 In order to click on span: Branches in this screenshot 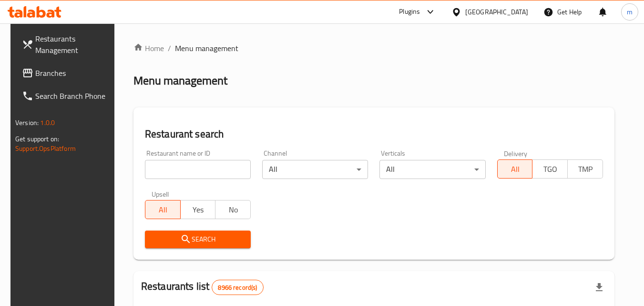, I will do `click(73, 73)`.